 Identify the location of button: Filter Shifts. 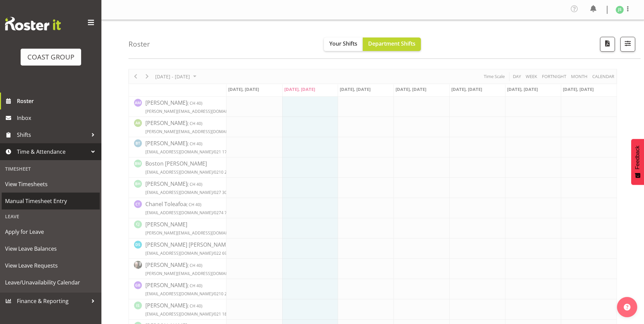
(628, 44).